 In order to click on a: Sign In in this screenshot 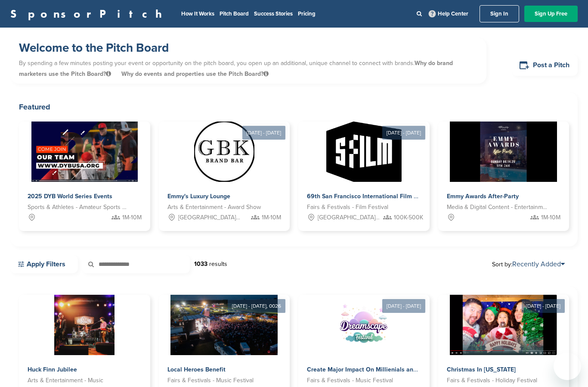, I will do `click(500, 14)`.